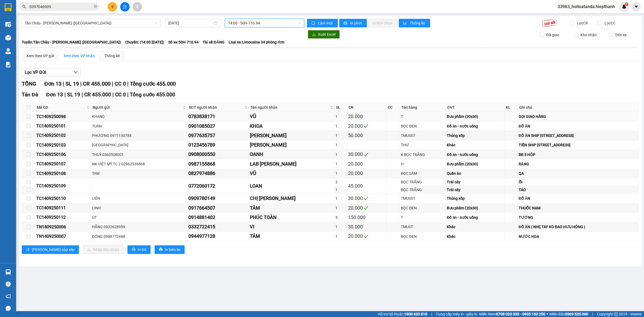  Describe the element at coordinates (8, 296) in the screenshot. I see `span: notification` at that location.